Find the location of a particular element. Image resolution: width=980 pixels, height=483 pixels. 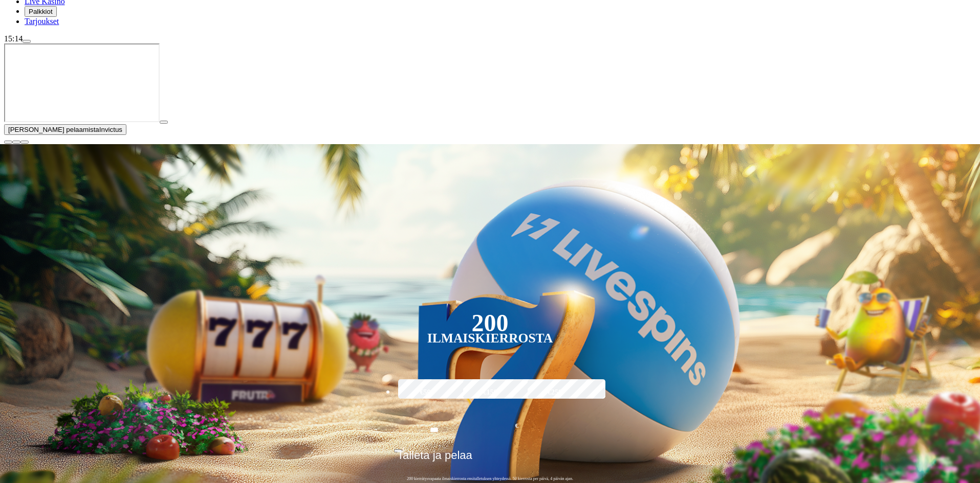

button: chevron-down icon is located at coordinates (16, 142).